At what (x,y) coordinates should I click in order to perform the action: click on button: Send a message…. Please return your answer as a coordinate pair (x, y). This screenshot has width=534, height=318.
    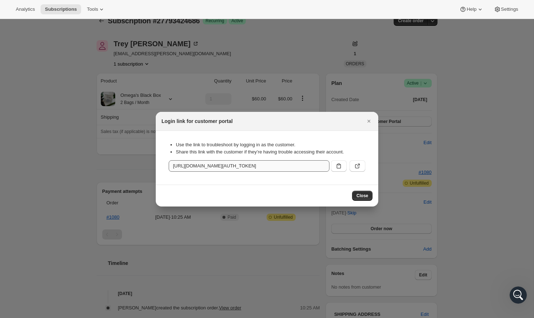
    Looking at the image, I should click on (129, 238).